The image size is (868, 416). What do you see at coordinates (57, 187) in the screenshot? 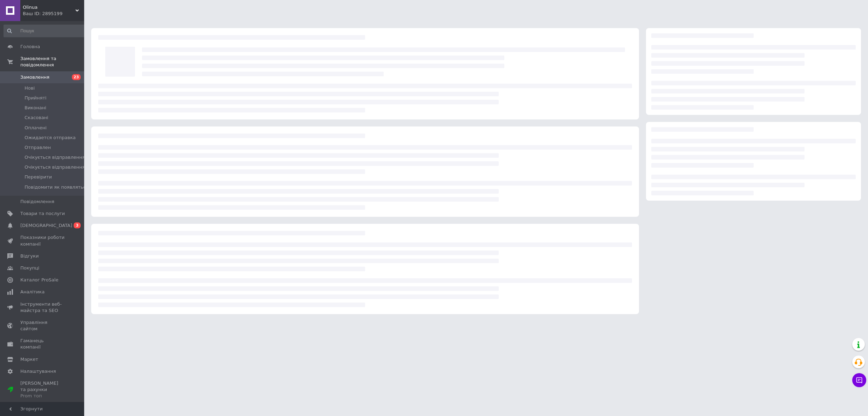
I see `span: Повідомити як появляться` at bounding box center [57, 187].